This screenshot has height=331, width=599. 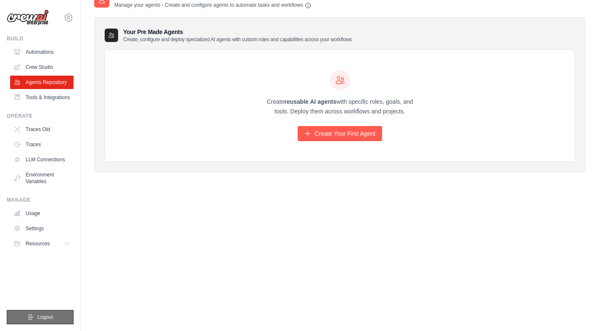 I want to click on button: Resources, so click(x=42, y=244).